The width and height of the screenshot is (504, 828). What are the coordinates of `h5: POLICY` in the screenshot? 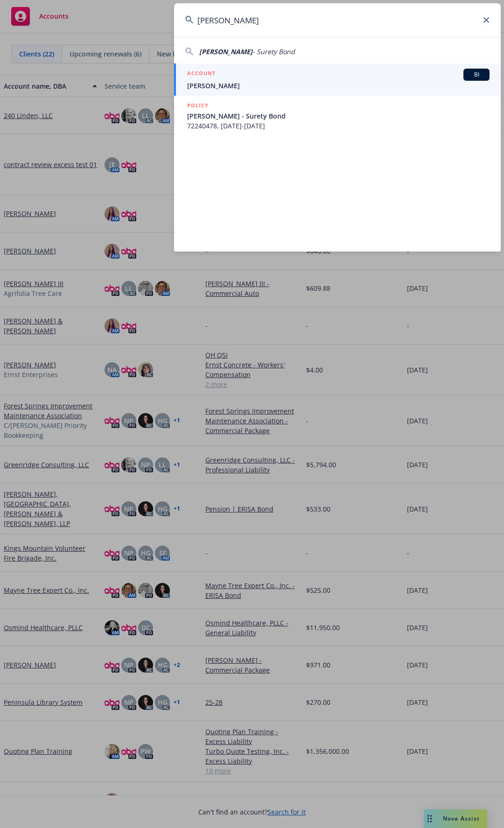 It's located at (198, 105).